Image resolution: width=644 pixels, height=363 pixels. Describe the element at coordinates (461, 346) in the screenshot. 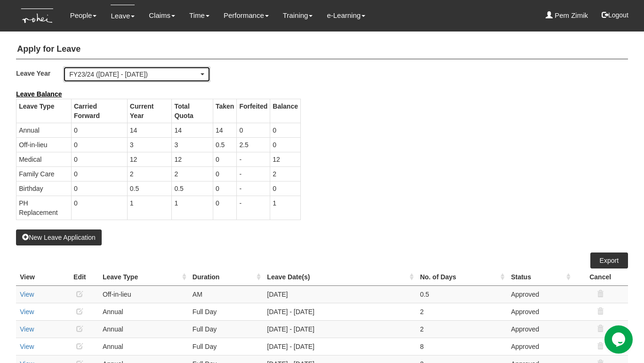

I see `td: 8` at that location.